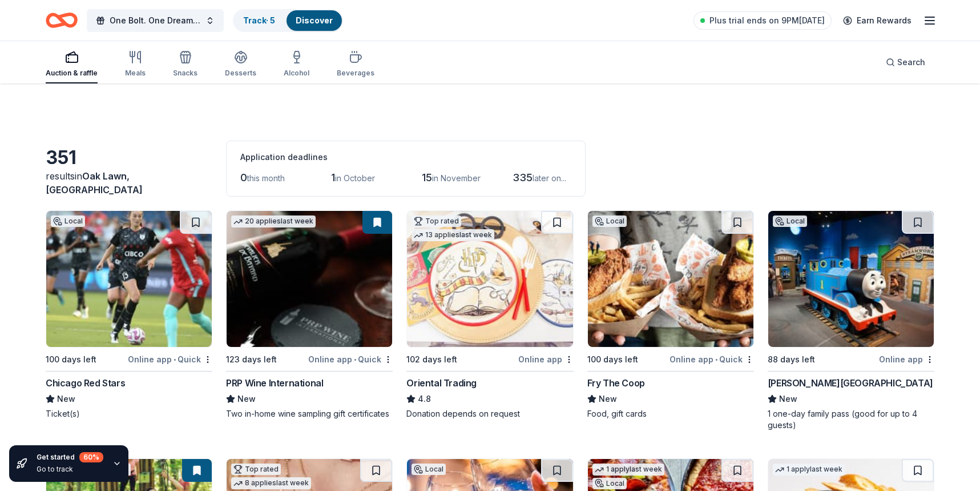  Describe the element at coordinates (288, 21) in the screenshot. I see `button: Track· 5Discover` at that location.